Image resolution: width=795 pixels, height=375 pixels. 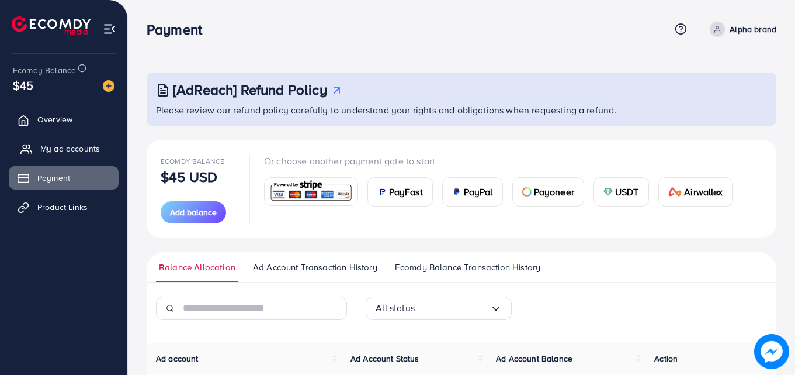 I want to click on a: card, so click(x=311, y=191).